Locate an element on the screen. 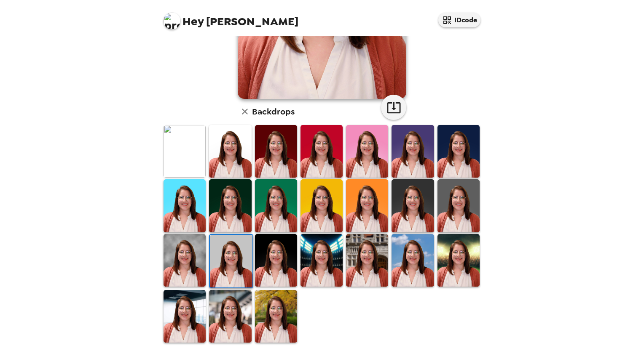 The width and height of the screenshot is (644, 351). button: IDcode is located at coordinates (459, 20).